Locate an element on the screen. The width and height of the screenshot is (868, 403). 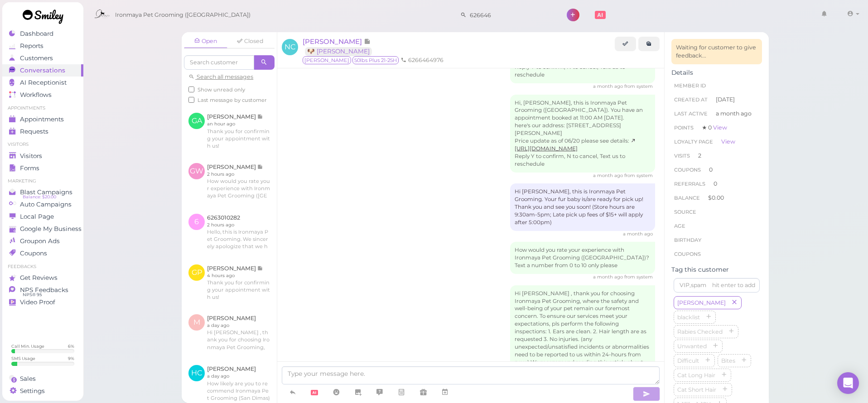
span: 09/03/2025 11:35am is located at coordinates (608, 86).